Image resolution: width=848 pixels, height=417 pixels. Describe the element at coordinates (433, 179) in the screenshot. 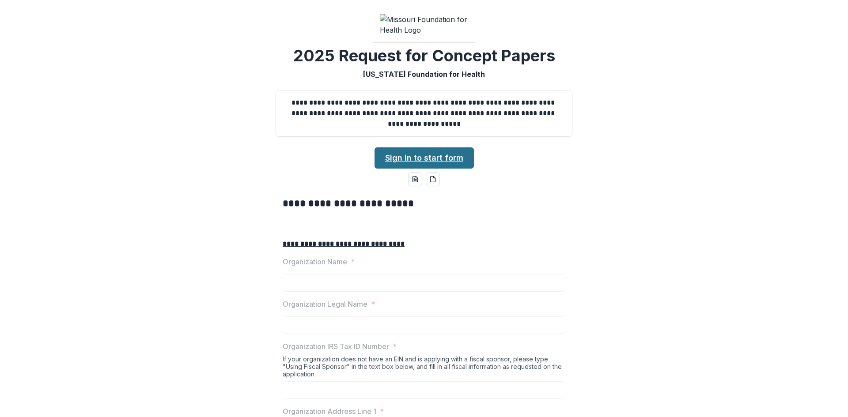

I see `button: pdf-download` at that location.